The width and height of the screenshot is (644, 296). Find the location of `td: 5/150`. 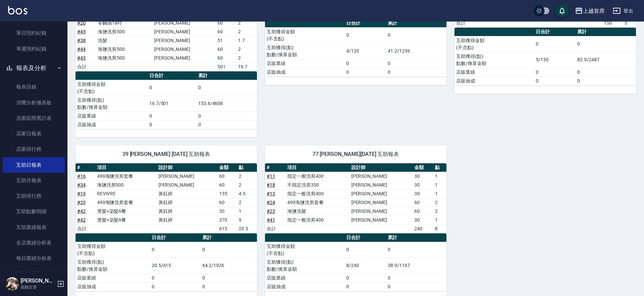

td: 5/150 is located at coordinates (554, 60).